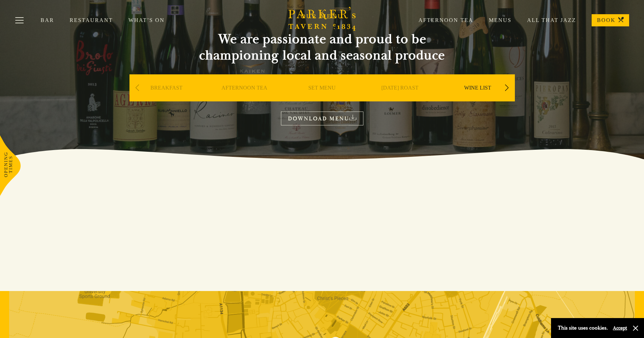  I want to click on div: Previous slide, so click(138, 88).